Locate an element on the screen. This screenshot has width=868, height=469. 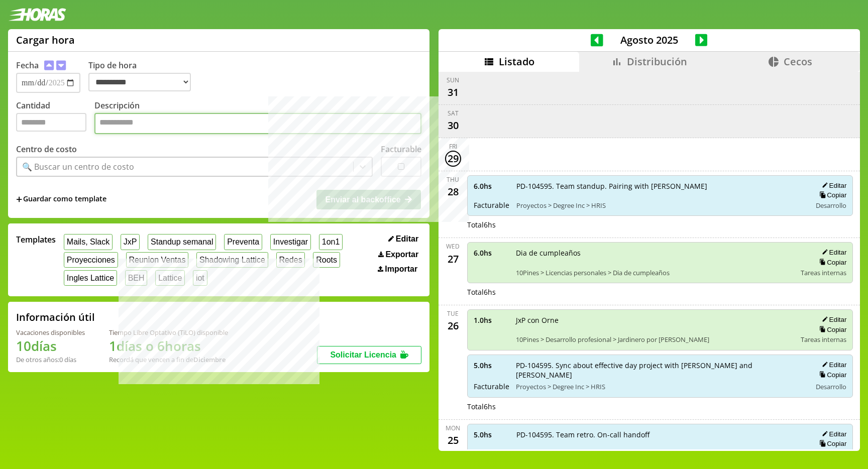
div: Fri is located at coordinates (453, 146).